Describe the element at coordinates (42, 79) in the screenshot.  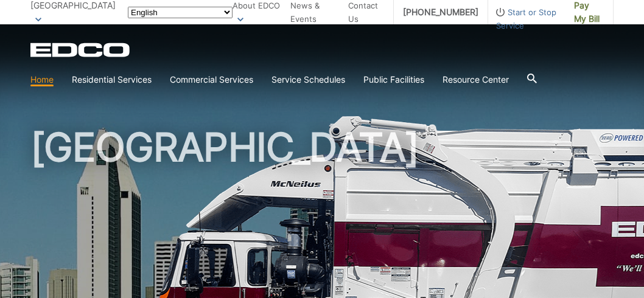
I see `a: Home` at that location.